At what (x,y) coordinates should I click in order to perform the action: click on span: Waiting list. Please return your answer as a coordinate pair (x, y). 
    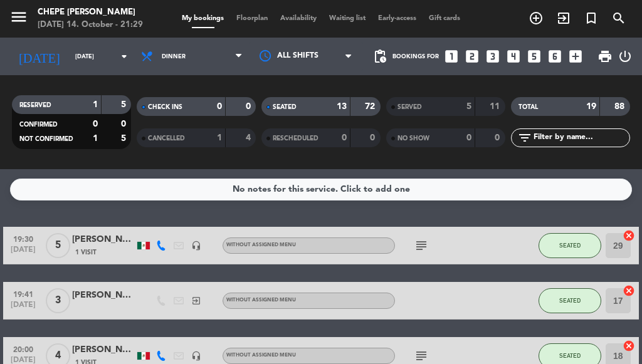
    Looking at the image, I should click on (347, 18).